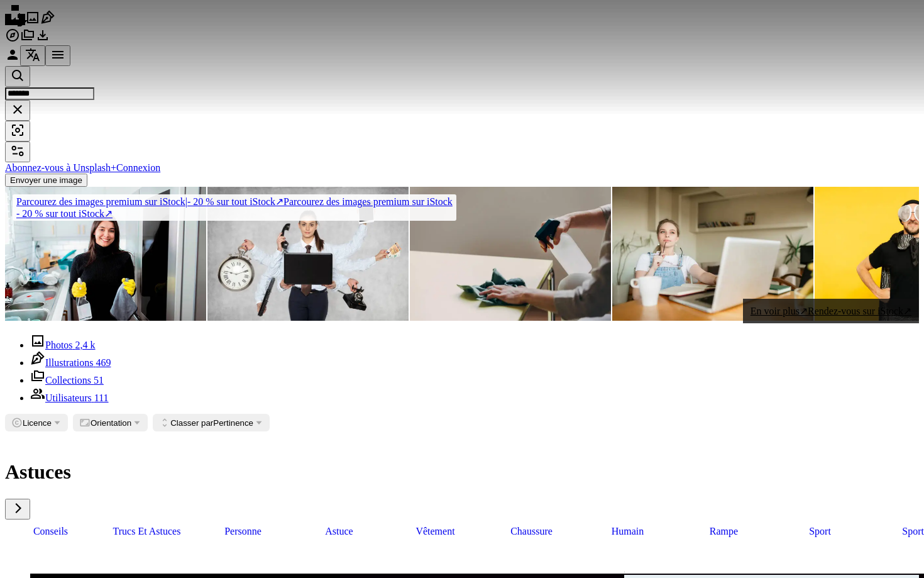 This screenshot has height=578, width=924. I want to click on a: Photos, so click(33, 21).